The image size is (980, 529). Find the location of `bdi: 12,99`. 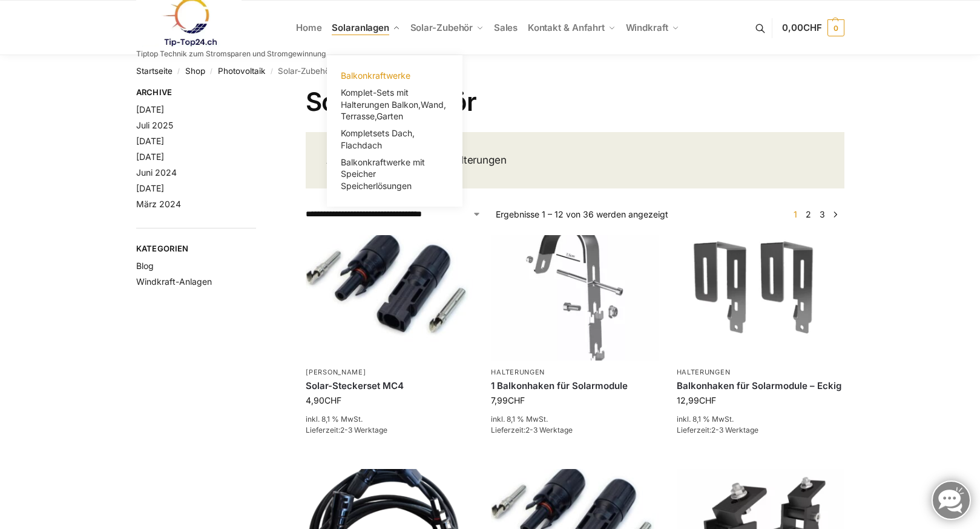

bdi: 12,99 is located at coordinates (696, 400).